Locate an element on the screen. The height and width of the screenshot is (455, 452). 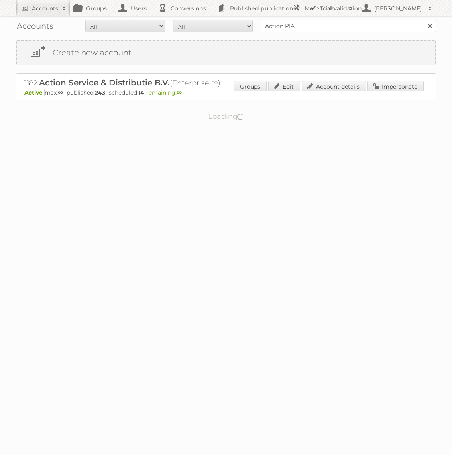
span: Active is located at coordinates (34, 93).